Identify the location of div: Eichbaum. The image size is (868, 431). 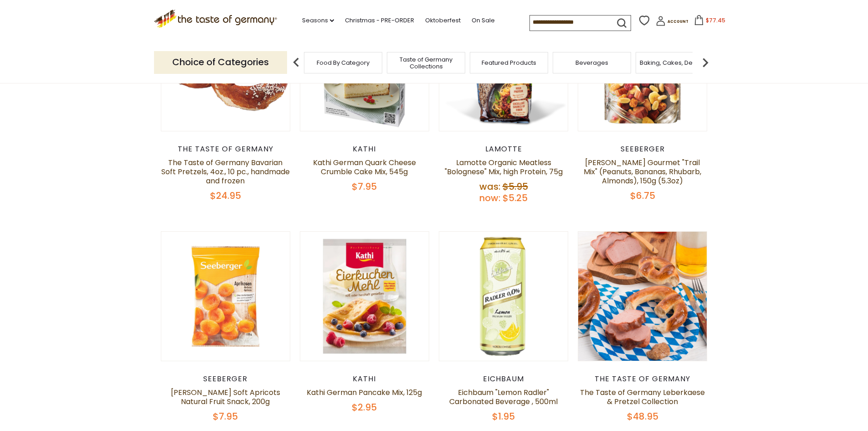
(503, 379).